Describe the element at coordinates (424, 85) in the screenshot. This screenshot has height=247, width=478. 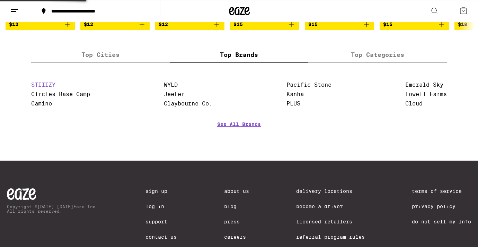
I see `a: Emerald Sky` at that location.